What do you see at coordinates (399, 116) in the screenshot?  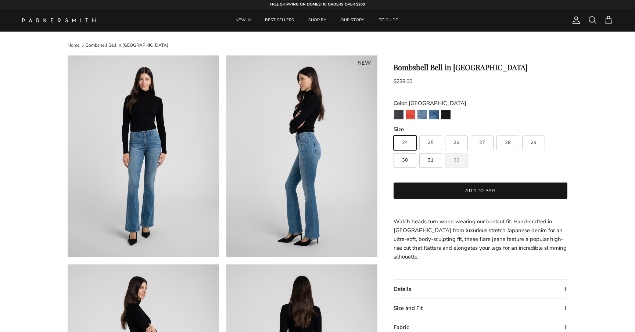 I see `a: Point Break` at bounding box center [399, 116].